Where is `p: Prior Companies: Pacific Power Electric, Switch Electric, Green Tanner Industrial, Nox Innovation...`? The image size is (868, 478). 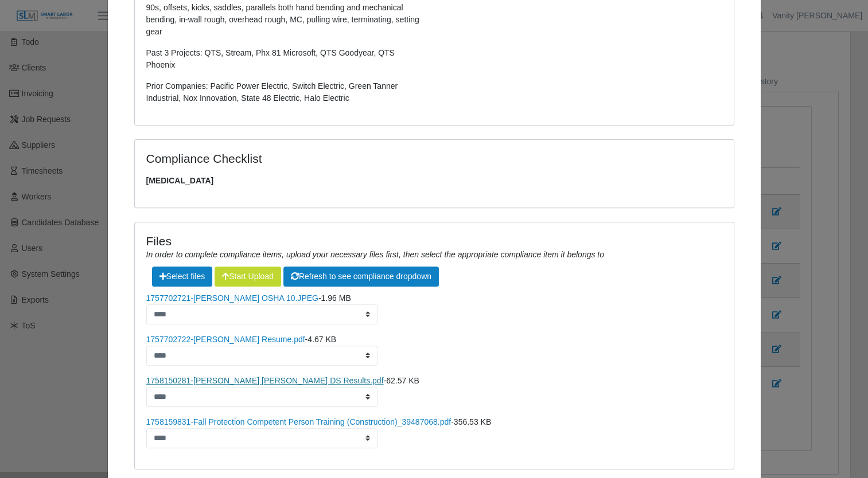 p: Prior Companies: Pacific Power Electric, Switch Electric, Green Tanner Industrial, Nox Innovation... is located at coordinates (286, 92).